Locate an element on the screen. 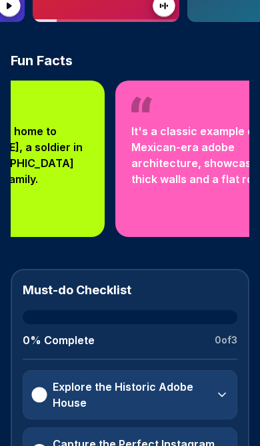 This screenshot has height=446, width=260. h2: Fun Facts is located at coordinates (130, 61).